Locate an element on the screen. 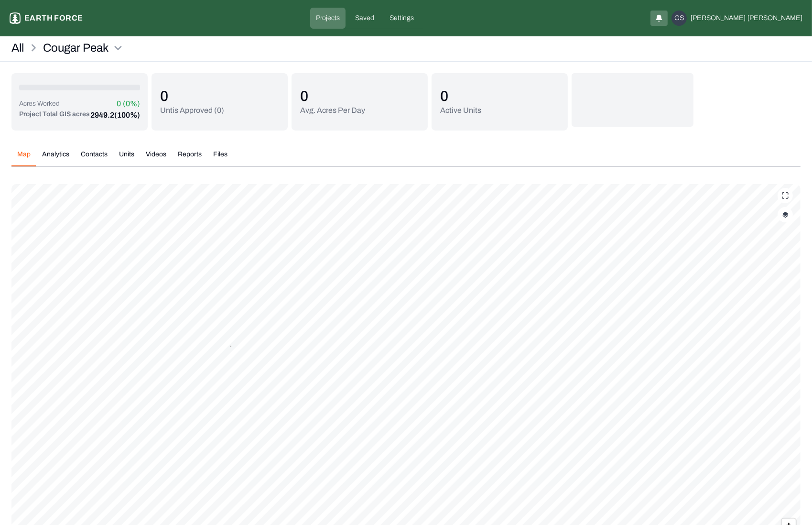 The height and width of the screenshot is (525, 812). button: 2 is located at coordinates (231, 346).